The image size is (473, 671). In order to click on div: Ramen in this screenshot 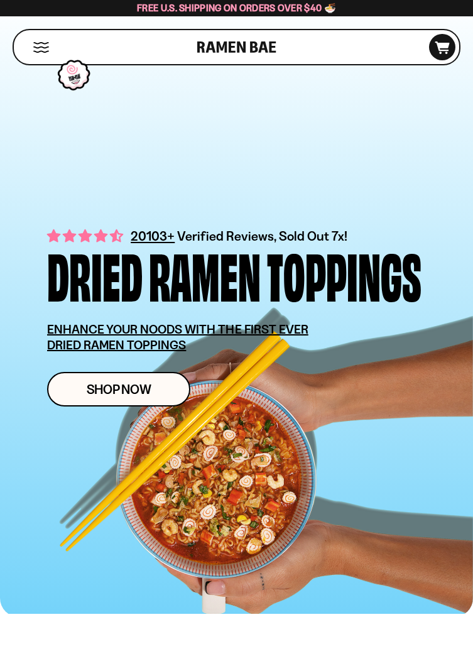, I will do `click(205, 274)`.